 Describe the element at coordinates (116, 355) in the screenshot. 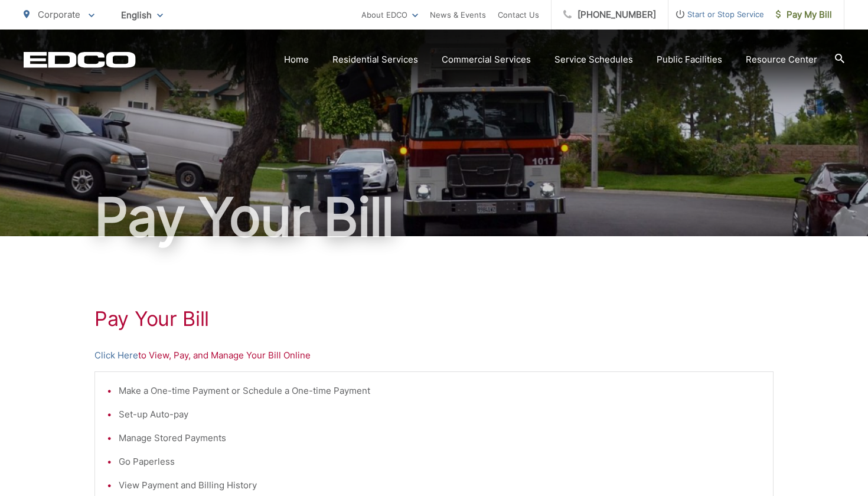

I see `a: Click Here` at that location.